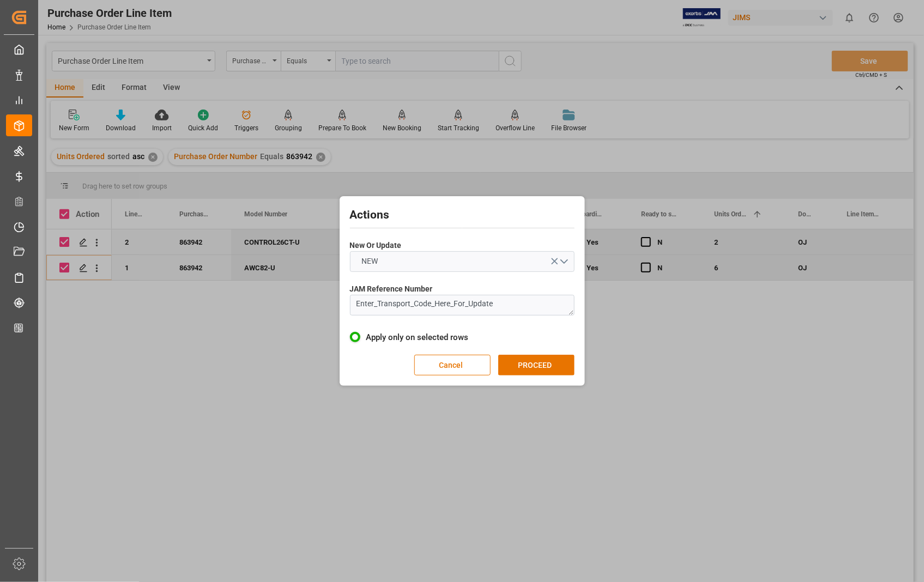 The image size is (924, 582). What do you see at coordinates (462, 215) in the screenshot?
I see `h2: Actions` at bounding box center [462, 215].